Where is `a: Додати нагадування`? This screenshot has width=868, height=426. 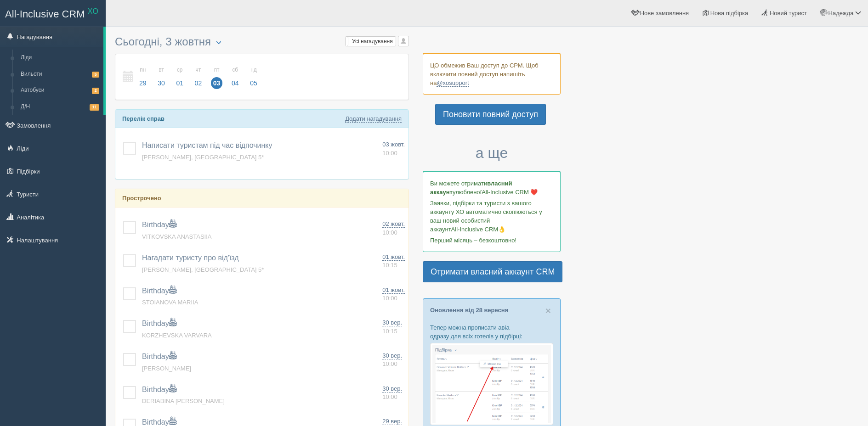
a: Додати нагадування is located at coordinates (373, 119).